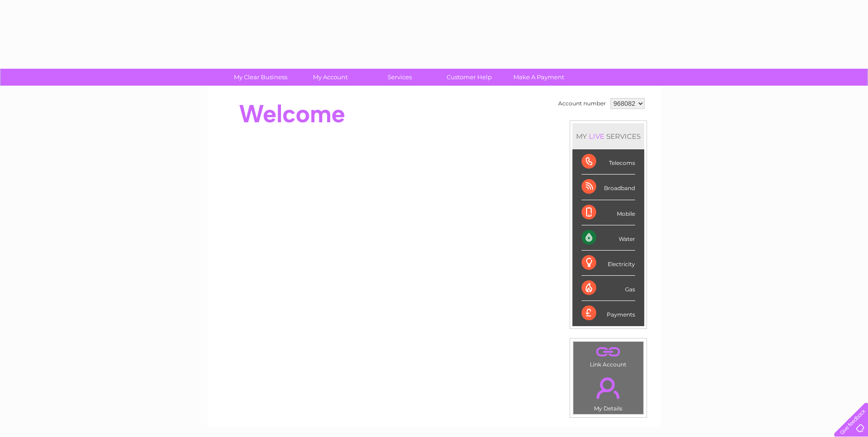 This screenshot has width=868, height=437. I want to click on div: Gas, so click(608, 288).